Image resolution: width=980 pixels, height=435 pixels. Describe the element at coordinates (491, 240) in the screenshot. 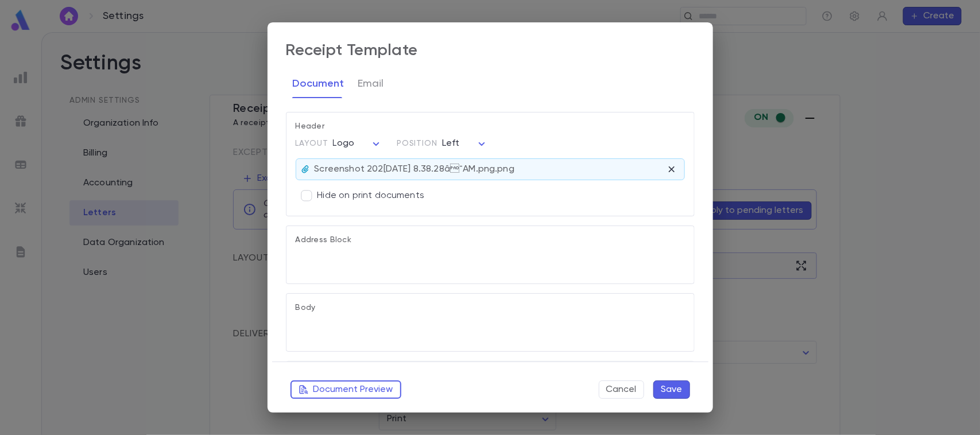

I see `p: Address Block` at that location.